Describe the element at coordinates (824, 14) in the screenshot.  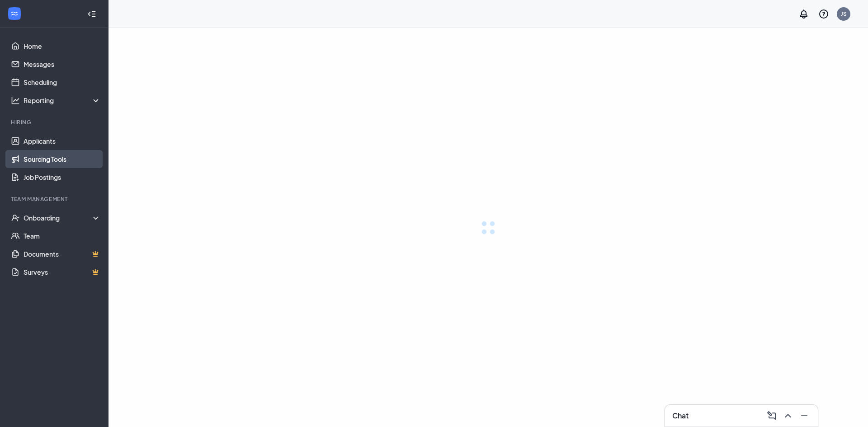
I see `svg: QuestionInfo` at that location.